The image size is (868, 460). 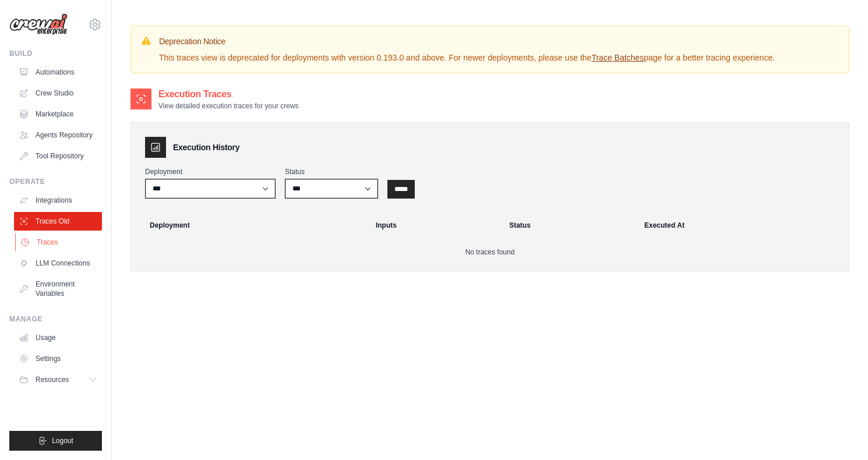 What do you see at coordinates (228, 106) in the screenshot?
I see `p: View detailed execution traces for your crews` at bounding box center [228, 106].